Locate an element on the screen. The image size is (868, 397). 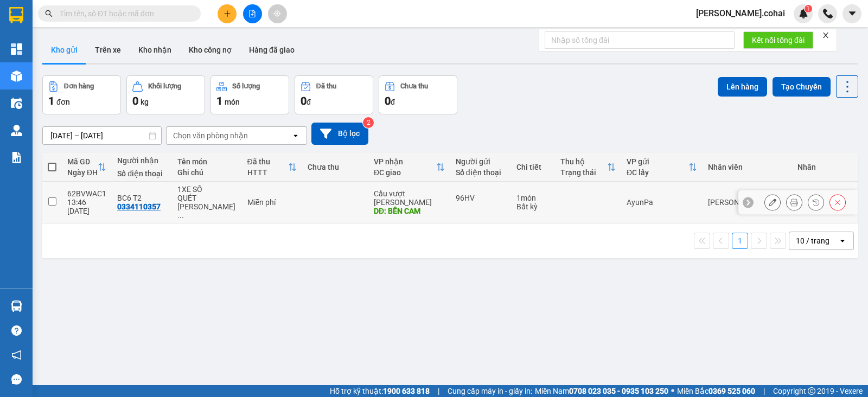
div: Nhãn is located at coordinates (825, 167).